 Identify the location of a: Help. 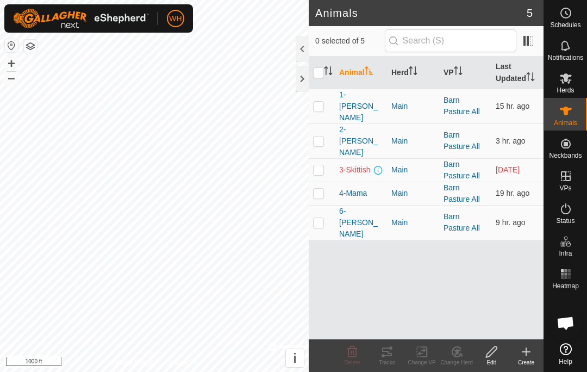
(565, 354).